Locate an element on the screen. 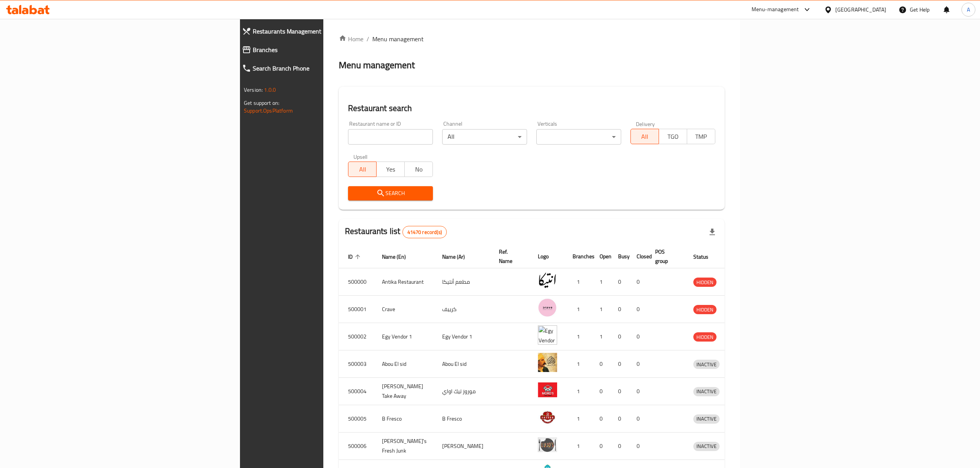 The width and height of the screenshot is (980, 468). span: No is located at coordinates (419, 169).